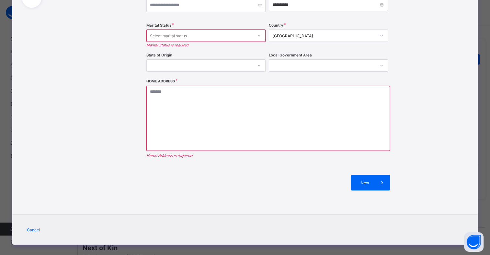 The width and height of the screenshot is (490, 255). I want to click on span: Local Government Area, so click(290, 55).